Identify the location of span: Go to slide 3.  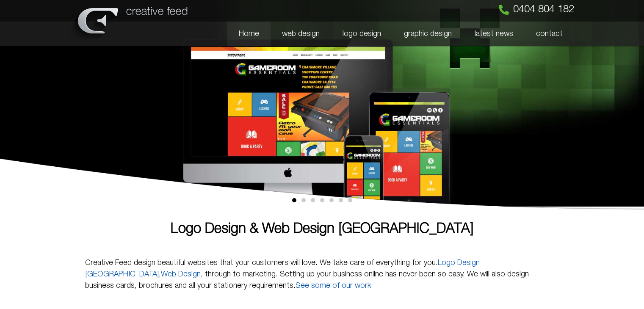
(313, 200).